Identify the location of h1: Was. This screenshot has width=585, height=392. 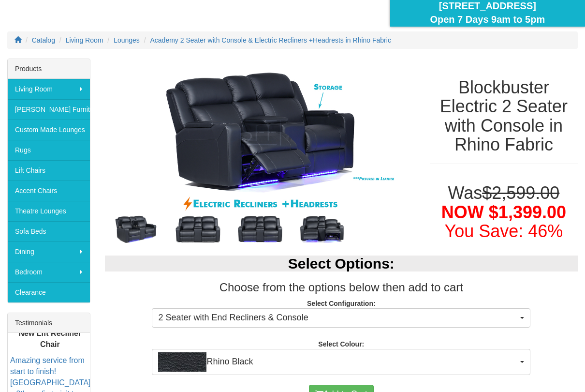
(504, 212).